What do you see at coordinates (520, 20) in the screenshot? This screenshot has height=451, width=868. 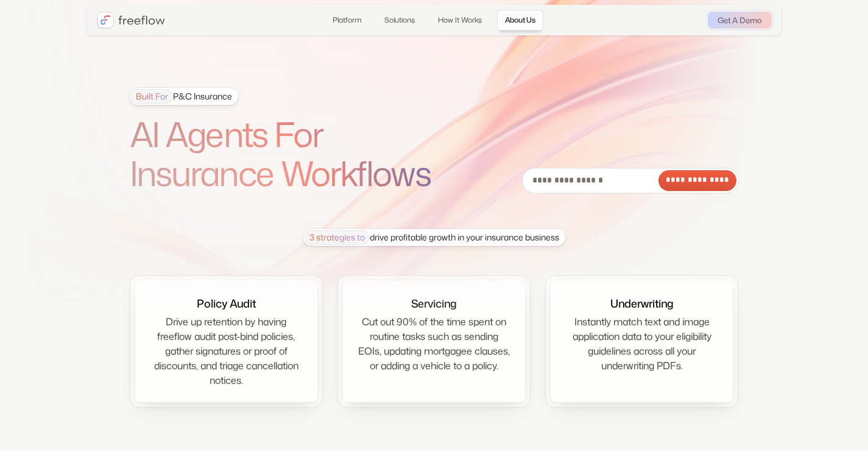 I see `a: About Us` at bounding box center [520, 20].